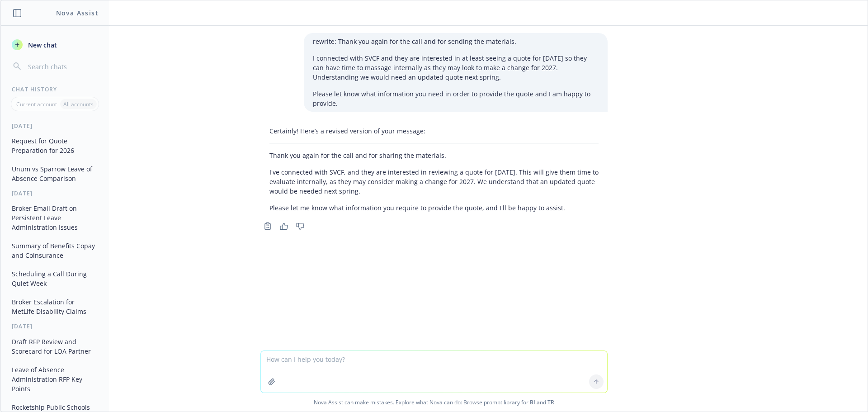 Image resolution: width=868 pixels, height=412 pixels. What do you see at coordinates (77, 13) in the screenshot?
I see `h1: Nova Assist` at bounding box center [77, 13].